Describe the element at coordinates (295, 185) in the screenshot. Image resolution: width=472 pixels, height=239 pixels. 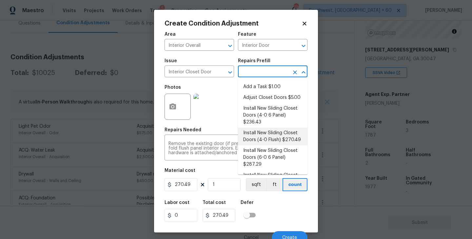
I see `button: count` at that location.